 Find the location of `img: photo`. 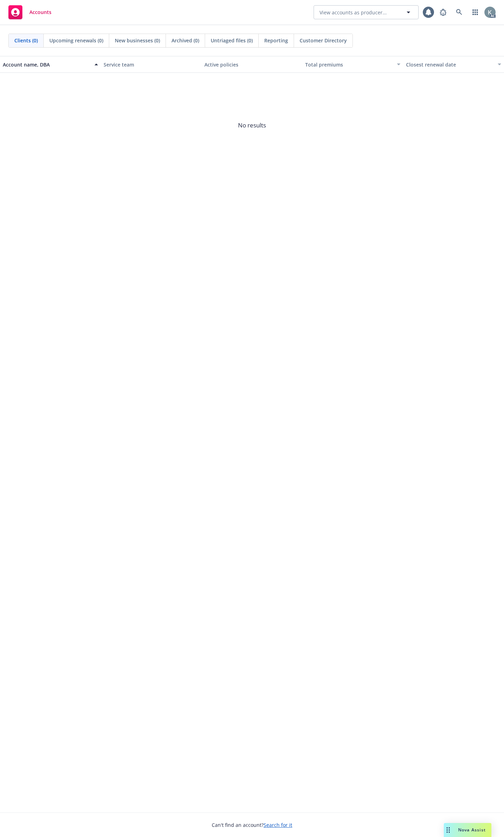

img: photo is located at coordinates (491, 13).